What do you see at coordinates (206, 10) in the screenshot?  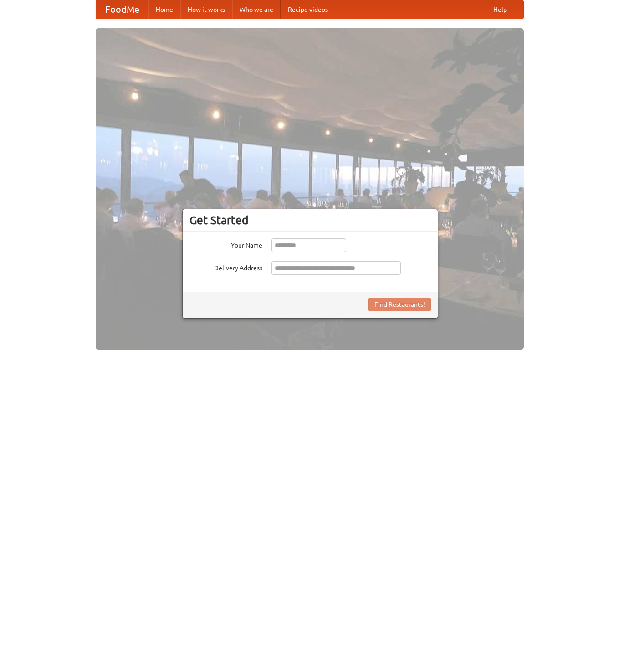 I see `a: How it works` at bounding box center [206, 10].